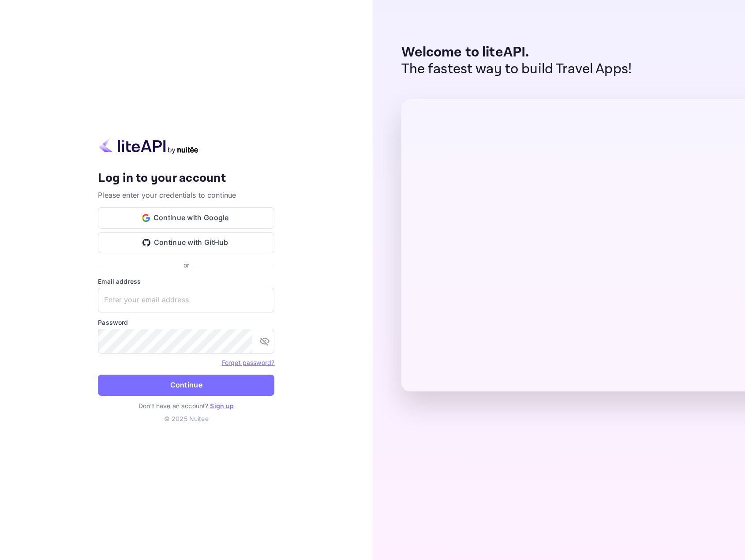  What do you see at coordinates (516, 69) in the screenshot?
I see `p: The fastest way to build Travel Apps!` at bounding box center [516, 69].